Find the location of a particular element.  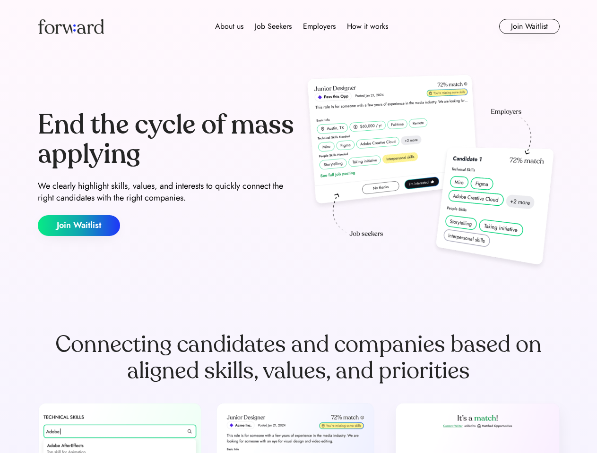

div: Connecting candidates and companies based on aligned skills, values, and priorities is located at coordinates (299, 358).